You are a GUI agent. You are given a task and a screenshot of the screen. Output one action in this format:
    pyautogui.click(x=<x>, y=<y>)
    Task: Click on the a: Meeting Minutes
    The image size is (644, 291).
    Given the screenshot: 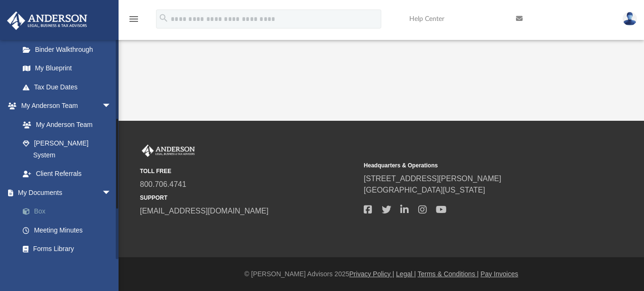 What is the action you would take?
    pyautogui.click(x=69, y=230)
    